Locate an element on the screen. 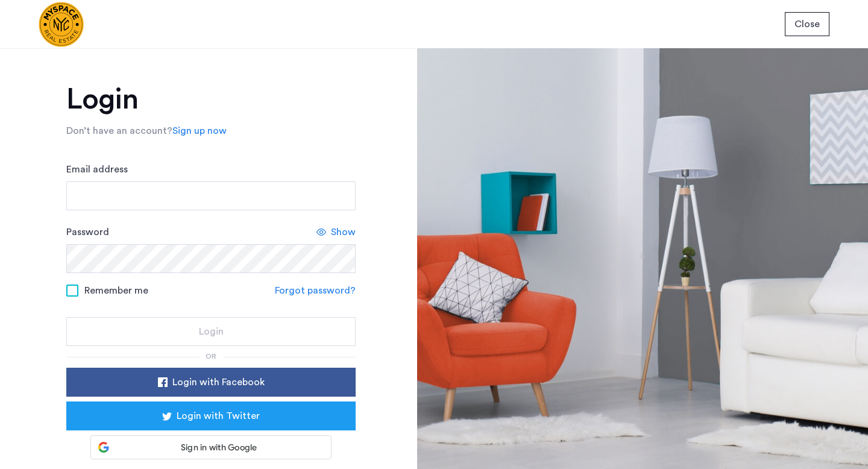 This screenshot has width=868, height=469. a: Sign up now is located at coordinates (199, 131).